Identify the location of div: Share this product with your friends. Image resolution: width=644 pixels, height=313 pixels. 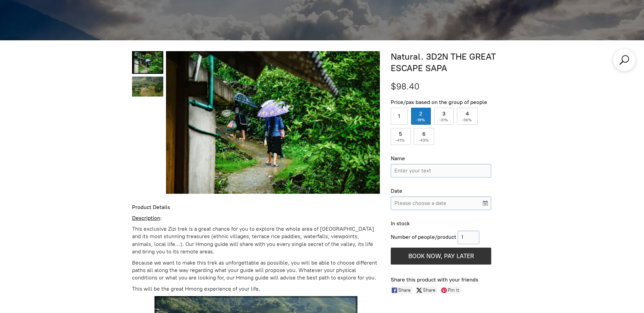
(451, 280).